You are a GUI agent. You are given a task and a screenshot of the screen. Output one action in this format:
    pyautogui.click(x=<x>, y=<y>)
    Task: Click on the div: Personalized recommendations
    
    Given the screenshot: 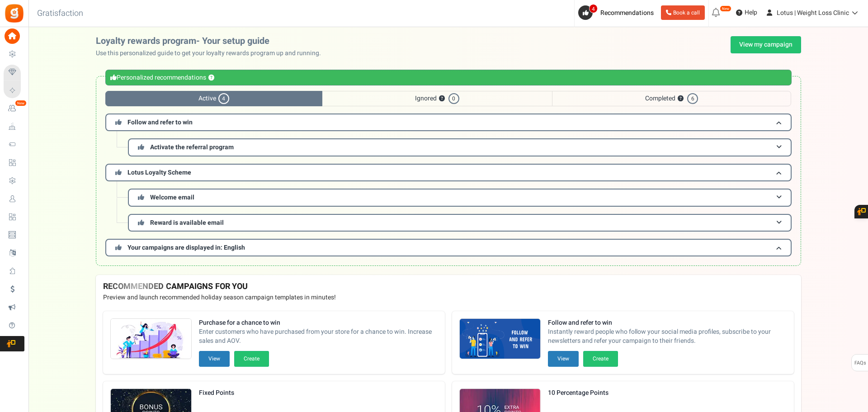 What is the action you would take?
    pyautogui.click(x=449, y=77)
    